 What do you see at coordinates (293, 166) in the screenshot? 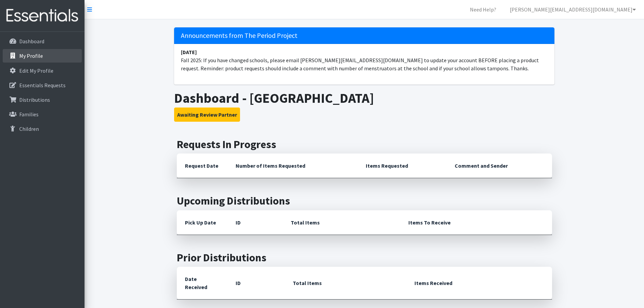
I see `th: Number of Items Requested` at bounding box center [293, 166].